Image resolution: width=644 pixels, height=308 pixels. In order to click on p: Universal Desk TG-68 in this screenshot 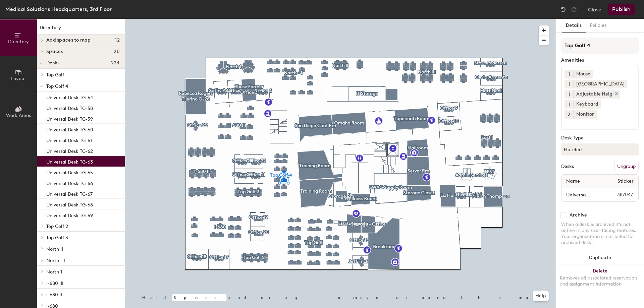, I will do `click(69, 204)`.